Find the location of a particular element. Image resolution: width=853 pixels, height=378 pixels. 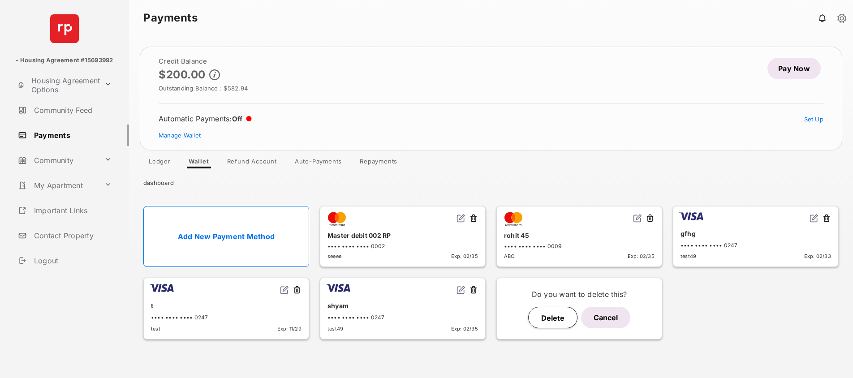

a: Community Feed is located at coordinates (72, 110).